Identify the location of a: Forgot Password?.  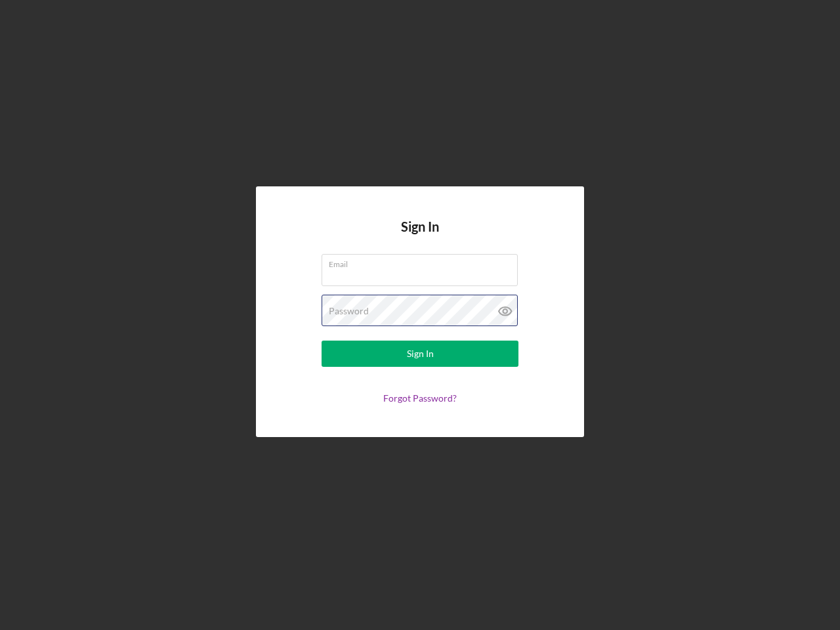
(420, 398).